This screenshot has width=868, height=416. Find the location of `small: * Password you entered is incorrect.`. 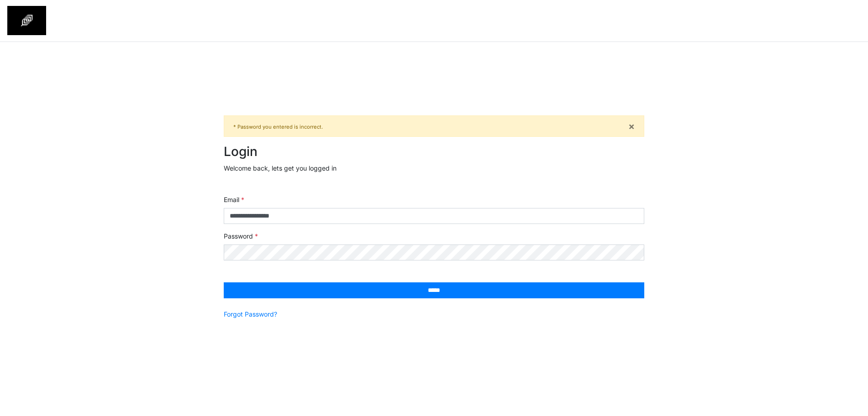

small: * Password you entered is incorrect. is located at coordinates (278, 127).